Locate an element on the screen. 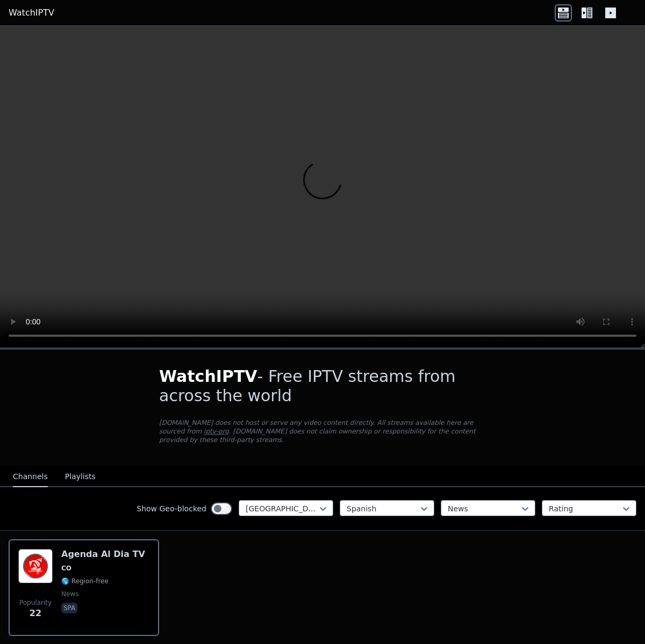  h1: - Free IPTV streams from across the world is located at coordinates (322, 386).